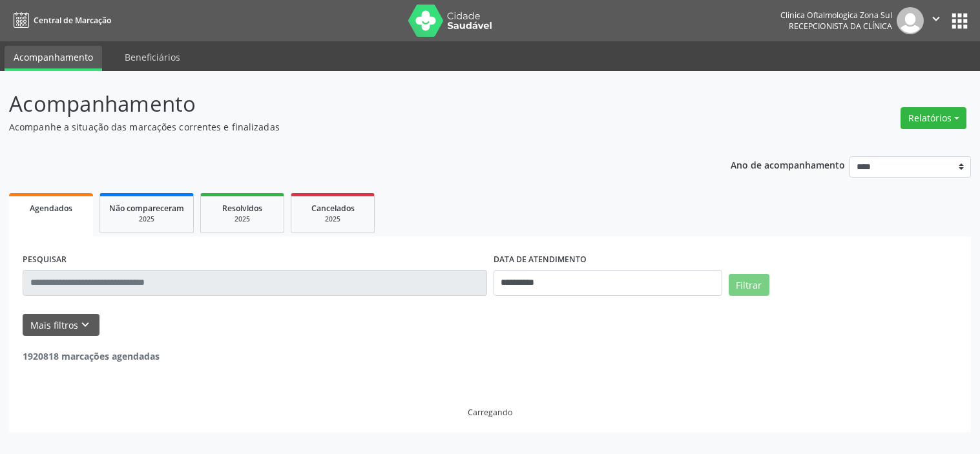 Image resolution: width=980 pixels, height=454 pixels. What do you see at coordinates (60, 20) in the screenshot?
I see `a: Central de Marcação` at bounding box center [60, 20].